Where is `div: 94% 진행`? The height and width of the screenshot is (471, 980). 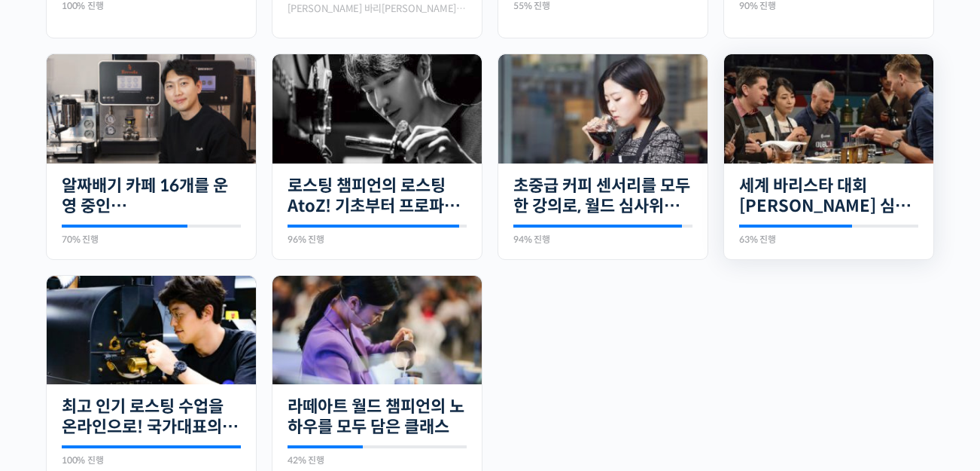
div: 94% 진행 is located at coordinates (603, 240).